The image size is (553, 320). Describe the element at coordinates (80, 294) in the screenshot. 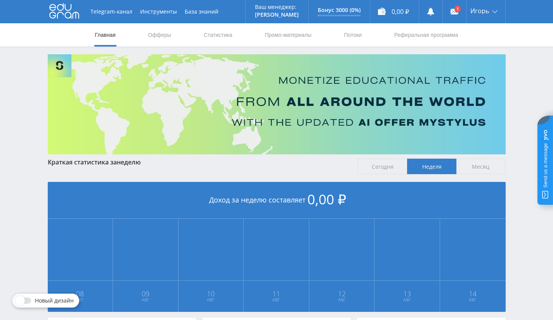

I see `span: 08` at that location.